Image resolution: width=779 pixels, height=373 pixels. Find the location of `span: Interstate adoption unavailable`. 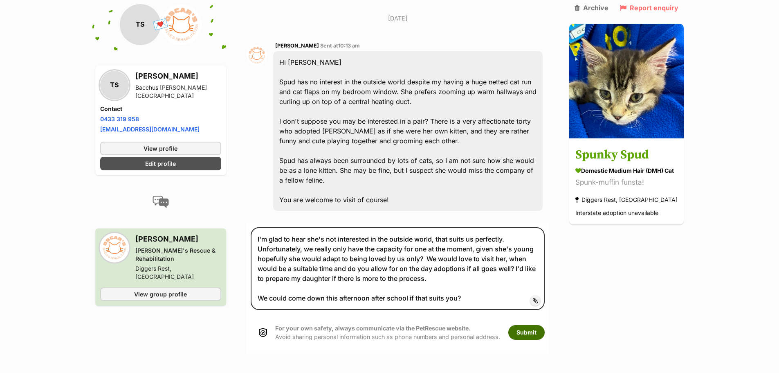

span: Interstate adoption unavailable is located at coordinates (617, 213).